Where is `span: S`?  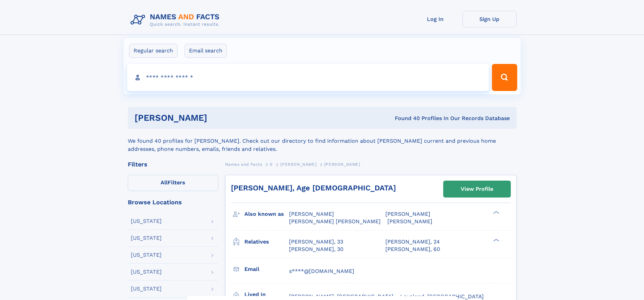
span: S is located at coordinates (271, 165).